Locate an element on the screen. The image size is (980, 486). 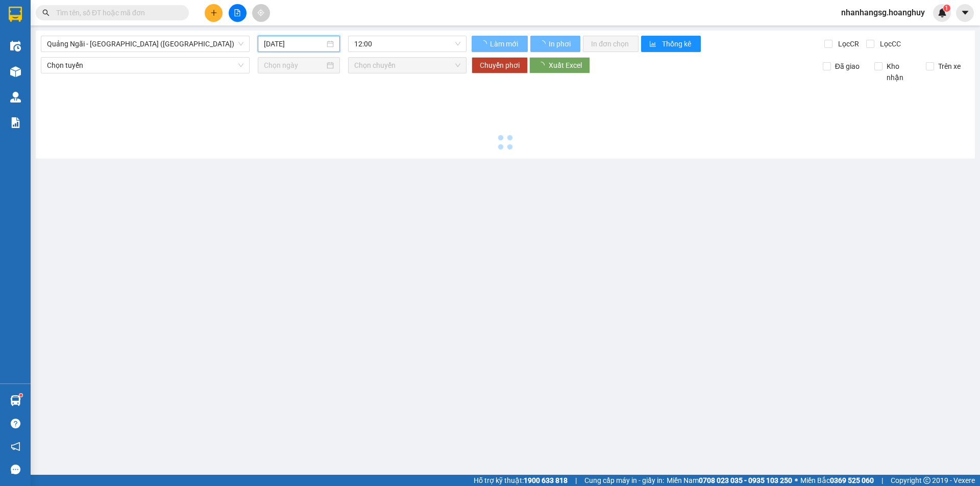
strong: 0369 525 060 is located at coordinates (852, 481).